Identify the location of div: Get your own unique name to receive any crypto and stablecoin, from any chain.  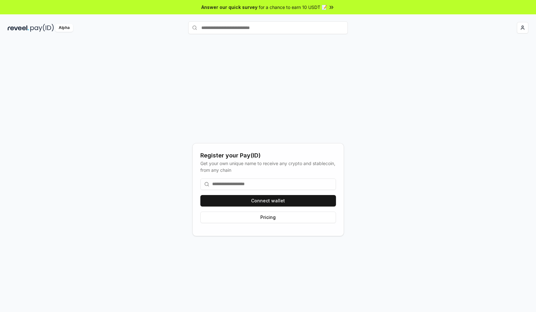
(268, 167).